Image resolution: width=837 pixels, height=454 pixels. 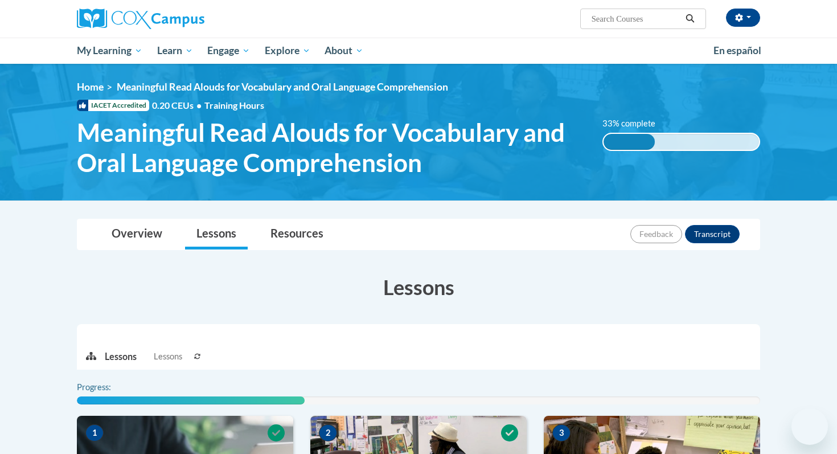 What do you see at coordinates (344, 51) in the screenshot?
I see `span: About` at bounding box center [344, 51].